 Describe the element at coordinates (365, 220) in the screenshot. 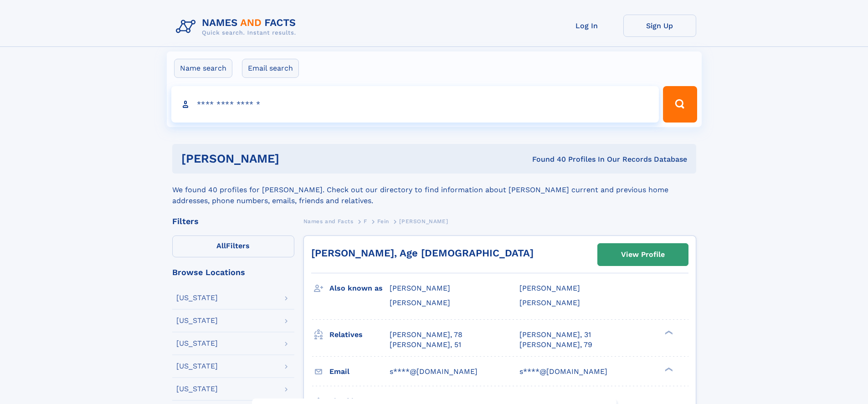

I see `a: F` at that location.